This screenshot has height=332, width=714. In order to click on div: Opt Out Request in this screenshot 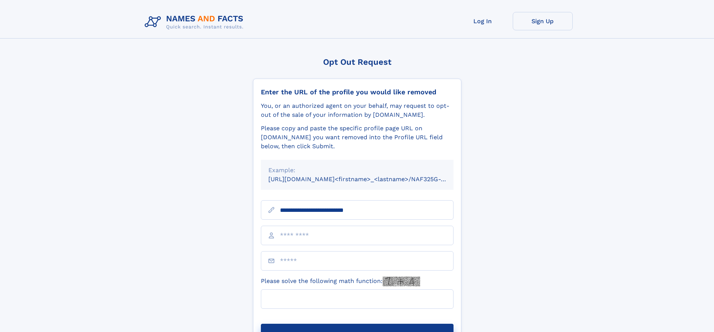, I will do `click(357, 62)`.